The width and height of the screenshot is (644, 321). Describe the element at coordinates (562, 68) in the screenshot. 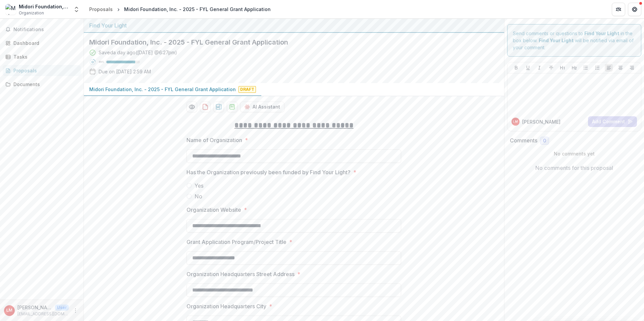

I see `button: Heading 1` at that location.